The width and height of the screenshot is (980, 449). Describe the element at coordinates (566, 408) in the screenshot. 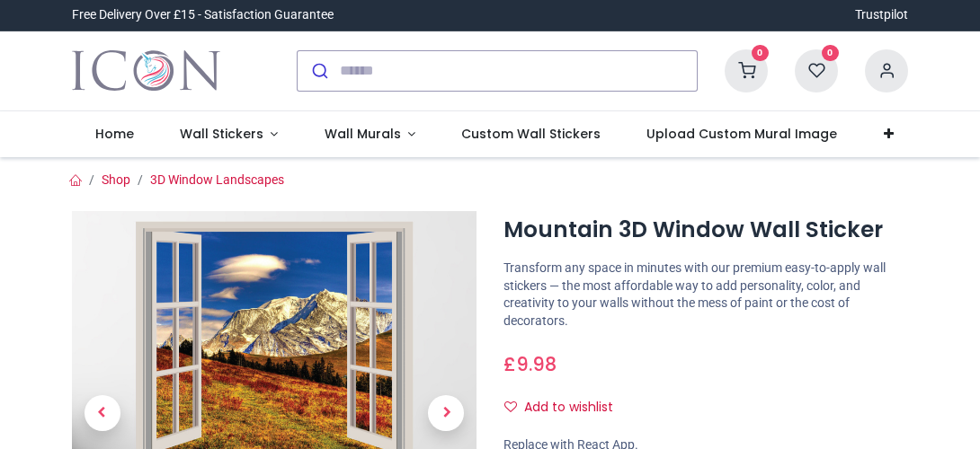

I see `button: Add to wishlistAdd to wishlist` at that location.